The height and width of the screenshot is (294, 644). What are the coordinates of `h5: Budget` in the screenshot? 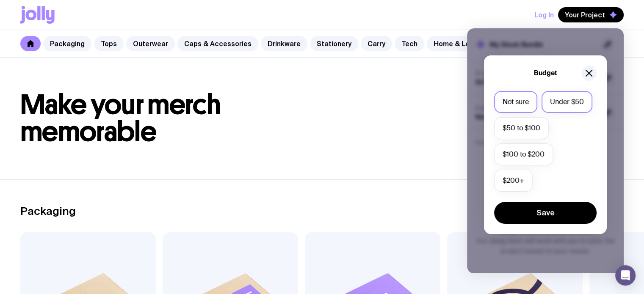 It's located at (545, 73).